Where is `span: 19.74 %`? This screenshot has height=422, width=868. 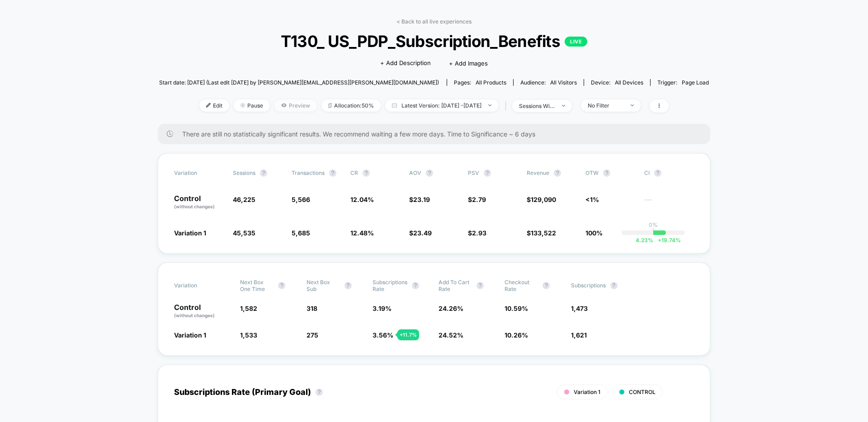
span: 19.74 % is located at coordinates (667, 240).